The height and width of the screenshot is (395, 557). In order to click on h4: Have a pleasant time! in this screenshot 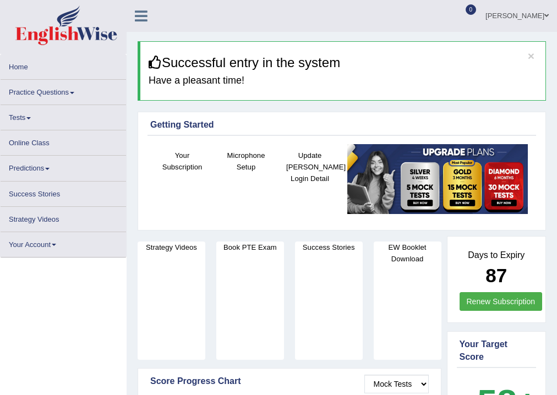, I will do `click(343, 81)`.